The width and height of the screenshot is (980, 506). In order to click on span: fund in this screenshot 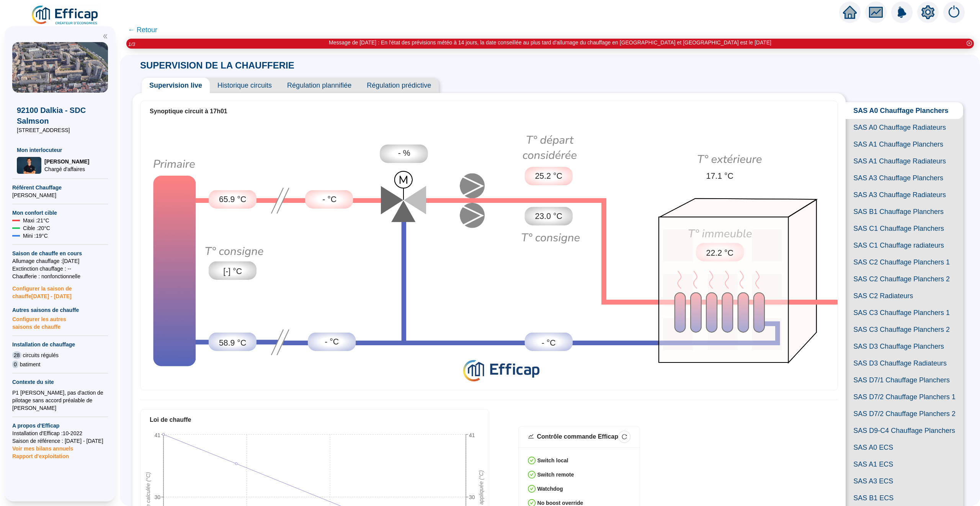, I will do `click(876, 12)`.